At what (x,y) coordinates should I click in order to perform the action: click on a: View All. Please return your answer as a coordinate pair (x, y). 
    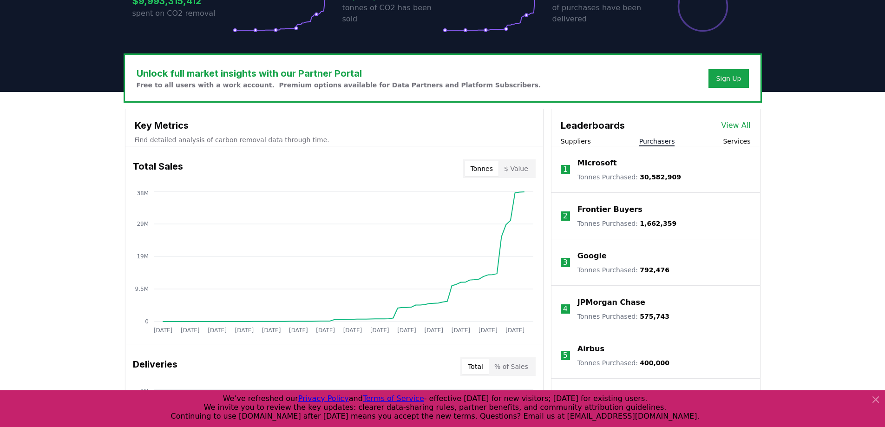
    Looking at the image, I should click on (736, 125).